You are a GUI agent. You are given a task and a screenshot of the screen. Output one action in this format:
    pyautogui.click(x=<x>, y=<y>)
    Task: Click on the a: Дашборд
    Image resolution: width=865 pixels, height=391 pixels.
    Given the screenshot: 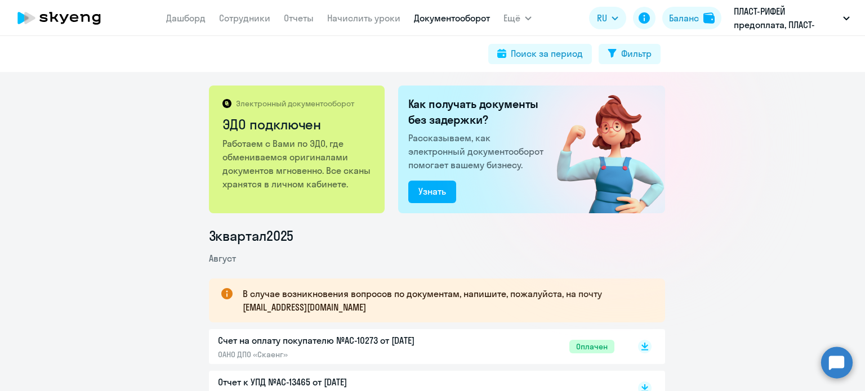 What is the action you would take?
    pyautogui.click(x=186, y=18)
    